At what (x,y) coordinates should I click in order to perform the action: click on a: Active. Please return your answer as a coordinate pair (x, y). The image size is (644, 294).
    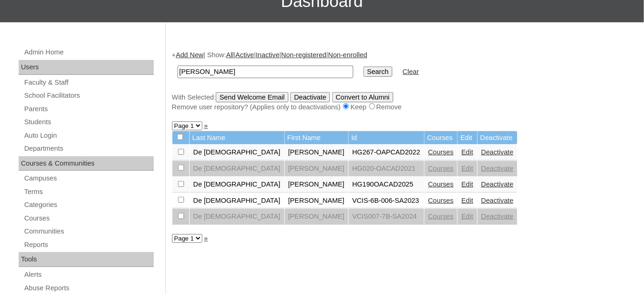
    Looking at the image, I should click on (245, 55).